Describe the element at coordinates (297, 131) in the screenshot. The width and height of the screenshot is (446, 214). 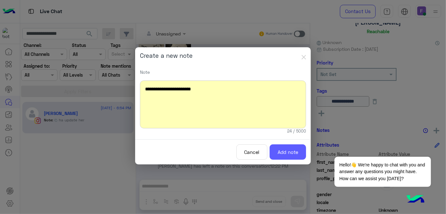
I see `small: 24 / 5000` at that location.